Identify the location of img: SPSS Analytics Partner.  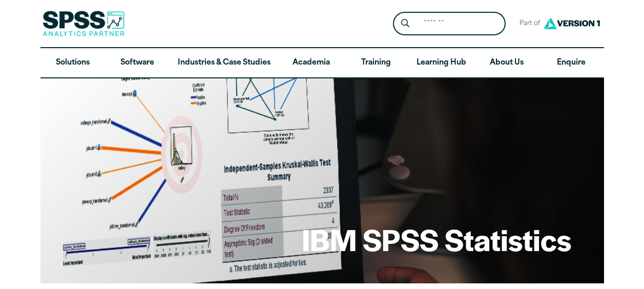
(83, 24).